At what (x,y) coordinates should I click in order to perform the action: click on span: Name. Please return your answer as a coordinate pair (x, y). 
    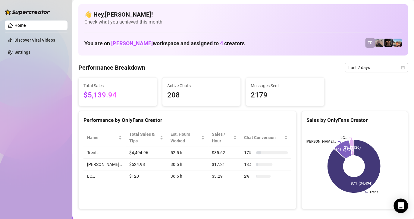
    Looking at the image, I should click on (102, 137).